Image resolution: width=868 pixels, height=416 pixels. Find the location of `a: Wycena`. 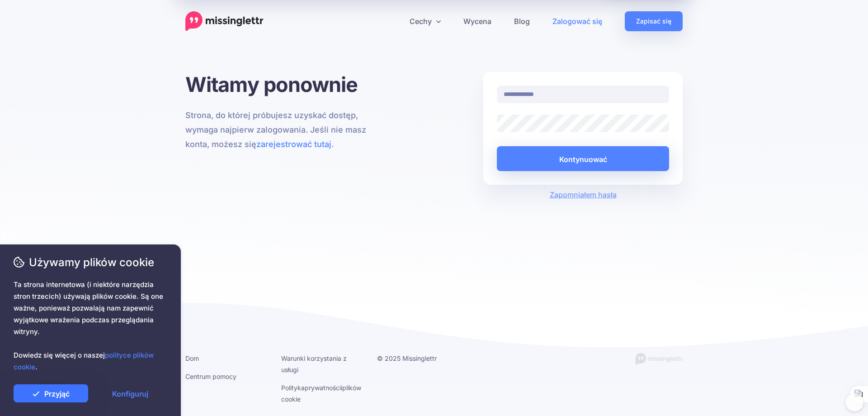

a: Wycena is located at coordinates (477, 21).